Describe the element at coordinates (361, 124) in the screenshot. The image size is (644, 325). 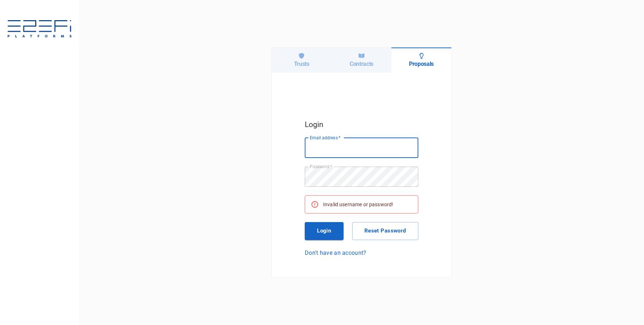
I see `h5: Login` at that location.